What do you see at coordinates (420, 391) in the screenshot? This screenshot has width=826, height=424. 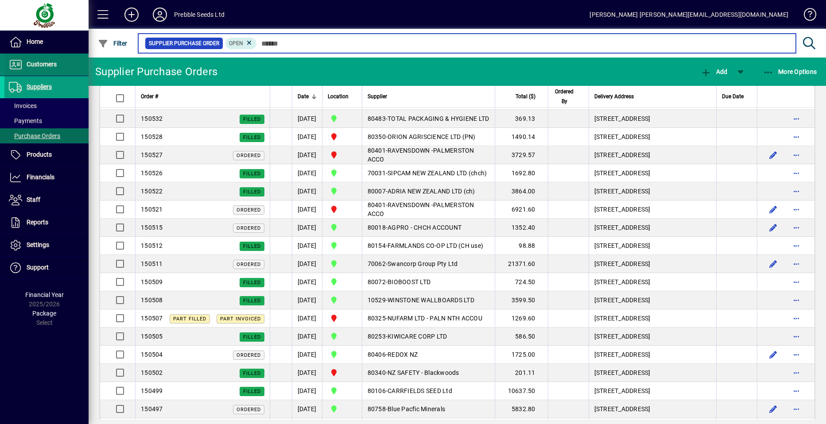 I see `span: CARRFIELDS SEED Ltd` at bounding box center [420, 391].